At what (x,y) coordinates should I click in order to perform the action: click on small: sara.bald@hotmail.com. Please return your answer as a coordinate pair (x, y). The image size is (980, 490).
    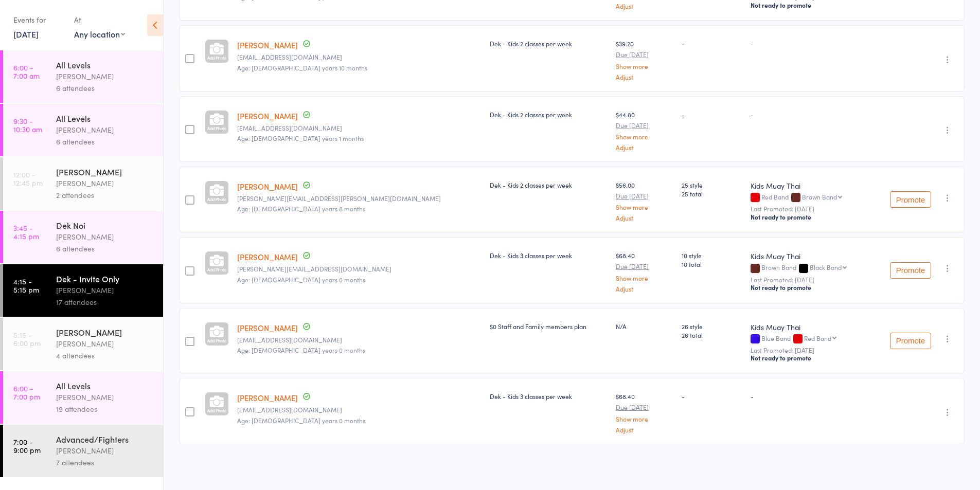
    Looking at the image, I should click on (359, 269).